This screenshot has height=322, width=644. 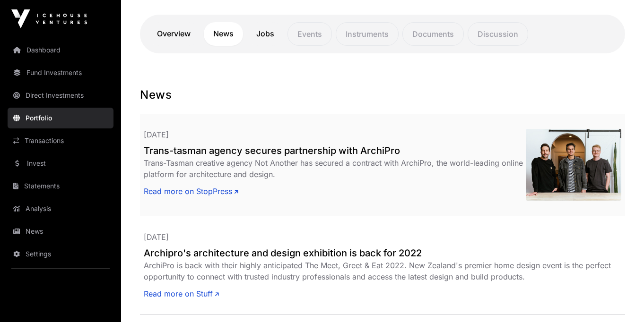 I want to click on a: Fund Investments, so click(x=60, y=73).